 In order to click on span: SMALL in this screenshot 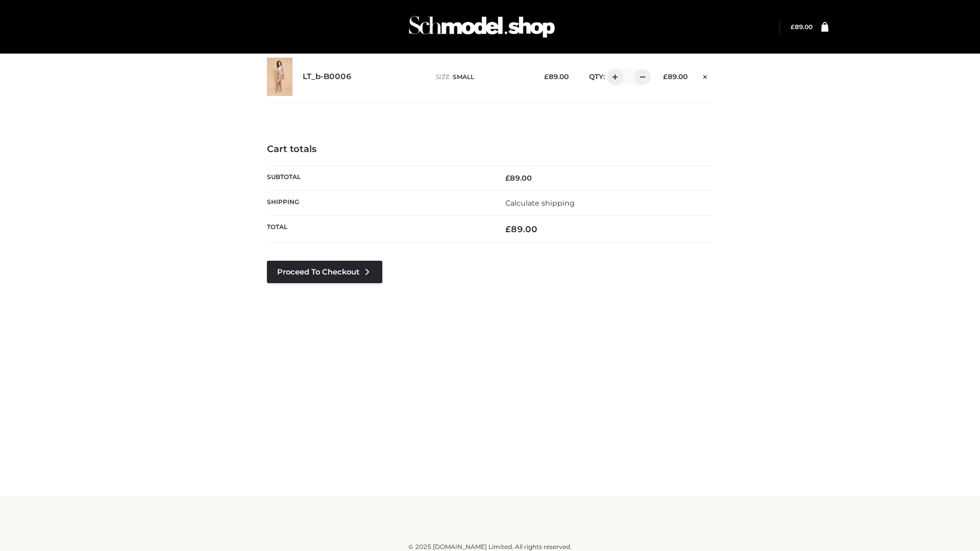, I will do `click(464, 76)`.